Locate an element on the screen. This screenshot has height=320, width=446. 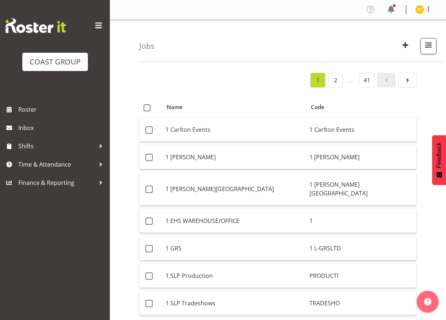
span: Feedback is located at coordinates (439, 155).